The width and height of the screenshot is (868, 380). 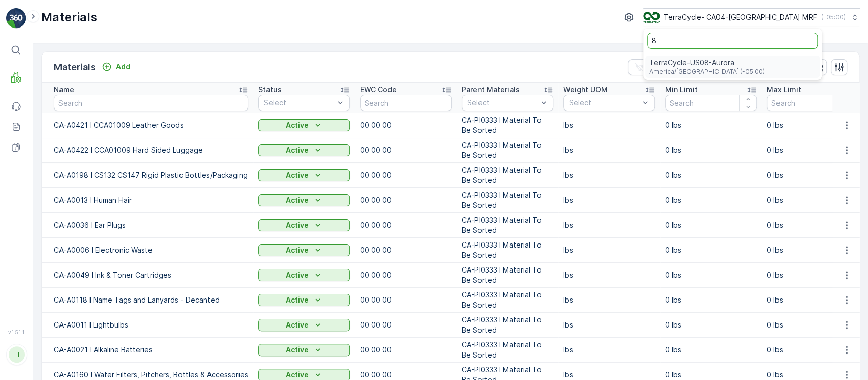 What do you see at coordinates (681, 90) in the screenshot?
I see `p: Min Limit` at bounding box center [681, 90].